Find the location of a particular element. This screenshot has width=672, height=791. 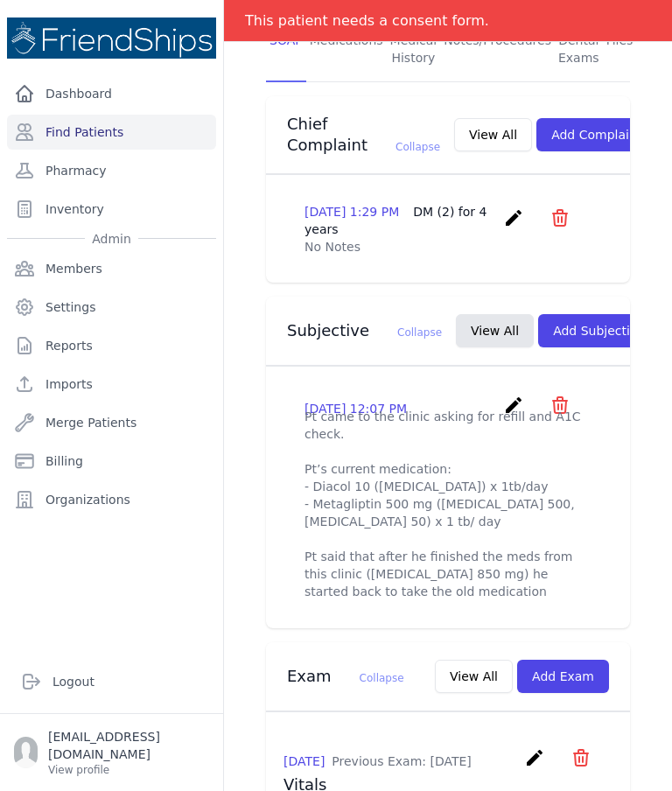

p: View profile is located at coordinates (129, 770).